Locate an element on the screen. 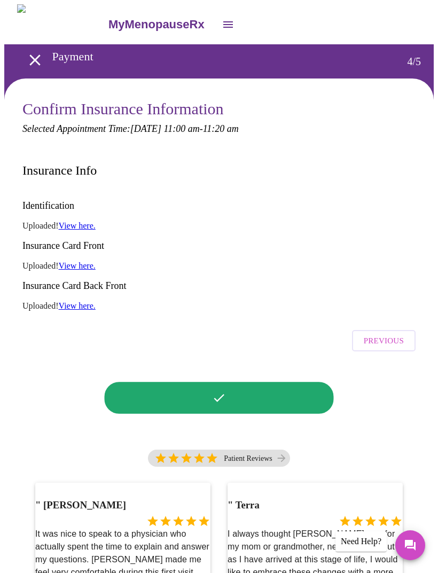  h3: MyMenopauseRx is located at coordinates (156, 25).